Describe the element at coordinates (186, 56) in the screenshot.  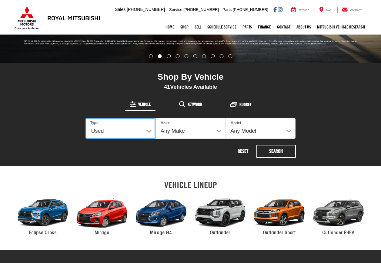
I see `li: Go to slide number 5.` at that location.